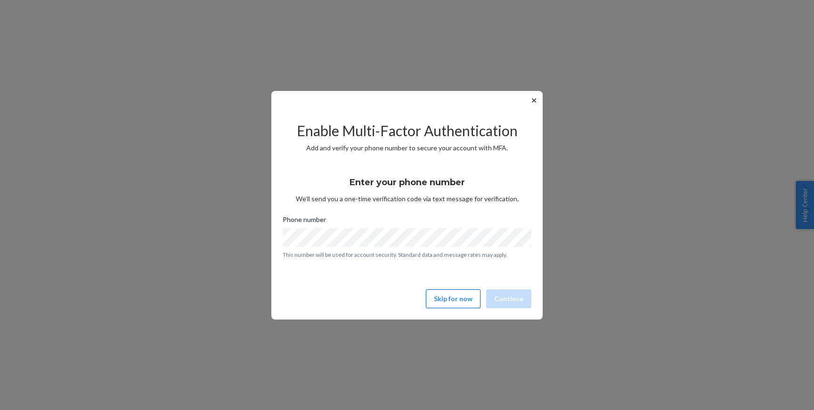  I want to click on h3: Enter your phone number, so click(407, 182).